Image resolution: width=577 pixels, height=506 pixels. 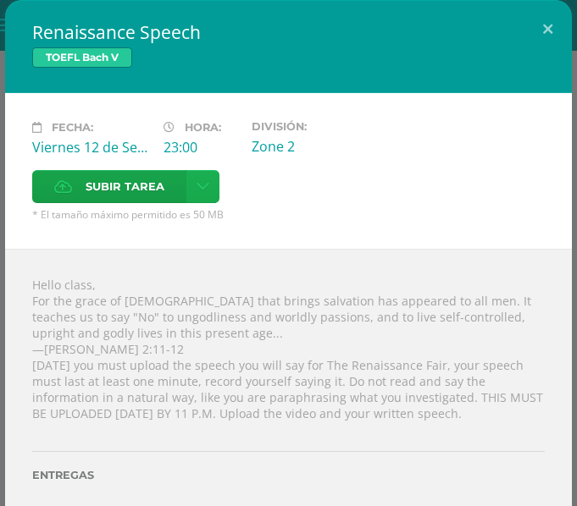 What do you see at coordinates (72, 127) in the screenshot?
I see `span: Fecha:` at bounding box center [72, 127].